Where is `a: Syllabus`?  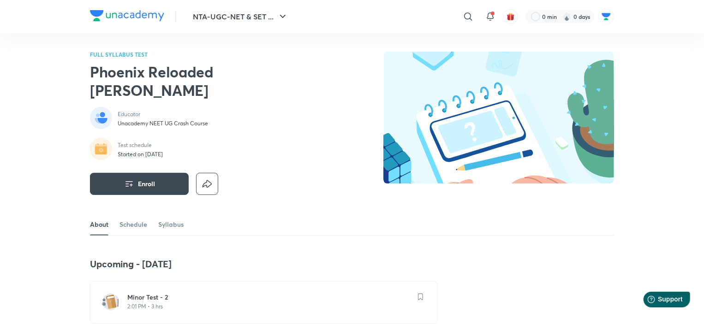
a: Syllabus is located at coordinates (171, 225).